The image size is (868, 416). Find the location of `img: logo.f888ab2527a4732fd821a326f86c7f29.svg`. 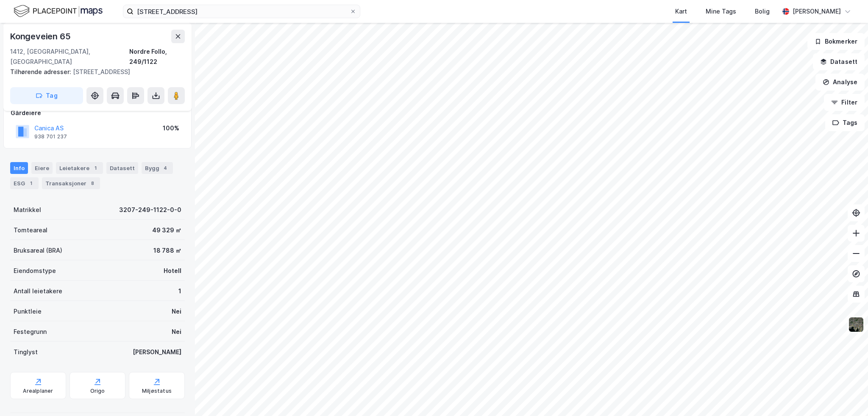

img: logo.f888ab2527a4732fd821a326f86c7f29.svg is located at coordinates (58, 11).